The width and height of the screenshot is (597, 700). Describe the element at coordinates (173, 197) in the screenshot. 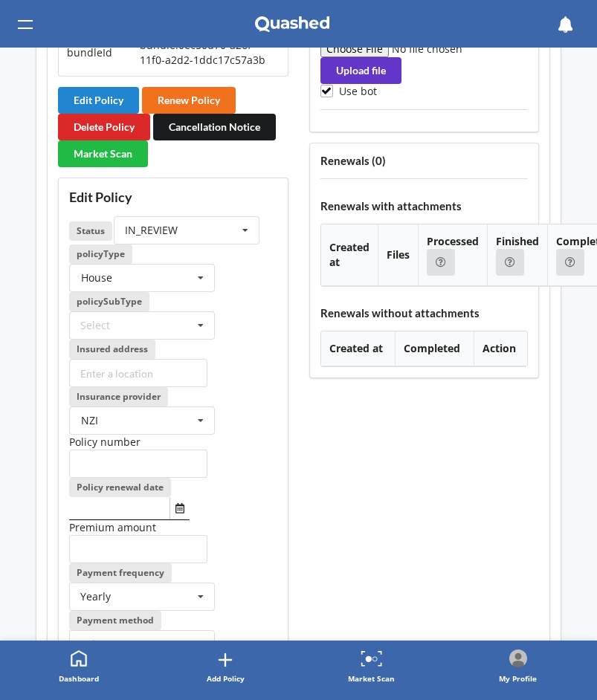

I see `h3: Edit Policy` at that location.